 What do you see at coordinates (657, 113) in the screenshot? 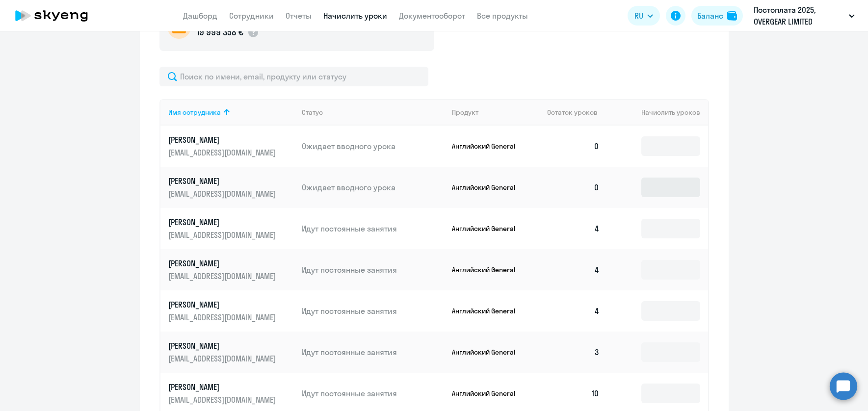
I see `th: Начислить уроков` at bounding box center [657, 113].